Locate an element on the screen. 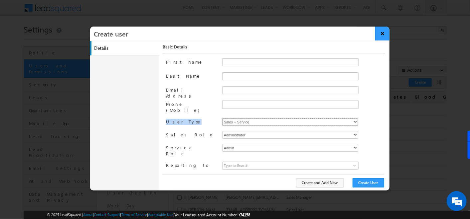  label: Service Role is located at coordinates (191, 151).